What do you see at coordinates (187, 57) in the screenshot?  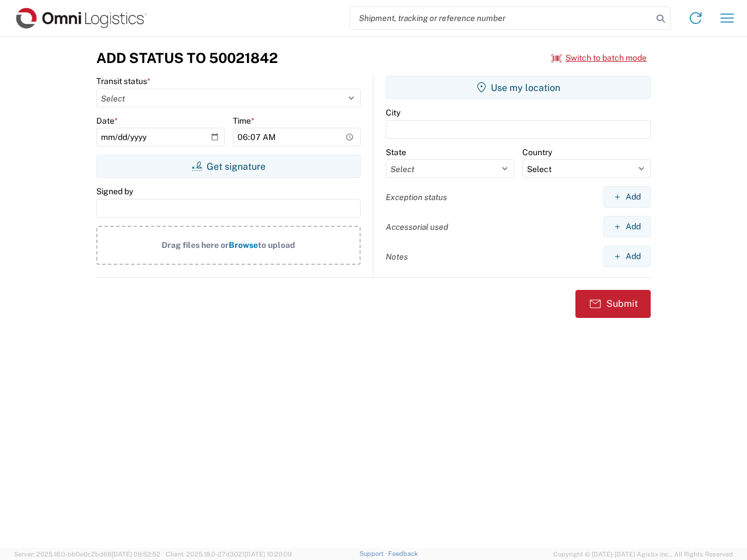 I see `h3: Add Status to 50021842` at bounding box center [187, 57].